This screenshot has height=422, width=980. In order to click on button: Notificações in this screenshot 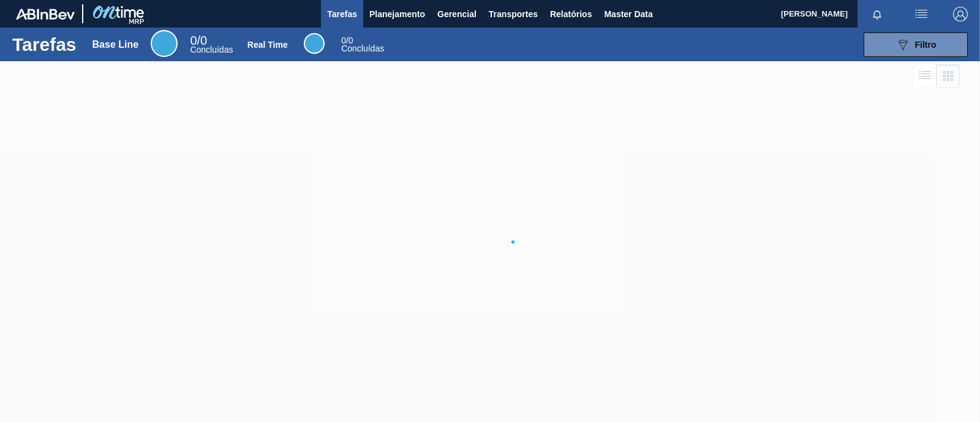, I will do `click(877, 14)`.